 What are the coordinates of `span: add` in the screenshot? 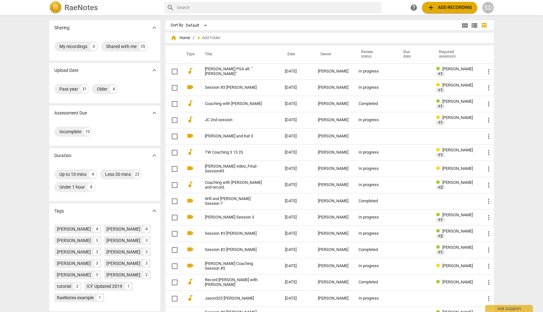 It's located at (431, 8).